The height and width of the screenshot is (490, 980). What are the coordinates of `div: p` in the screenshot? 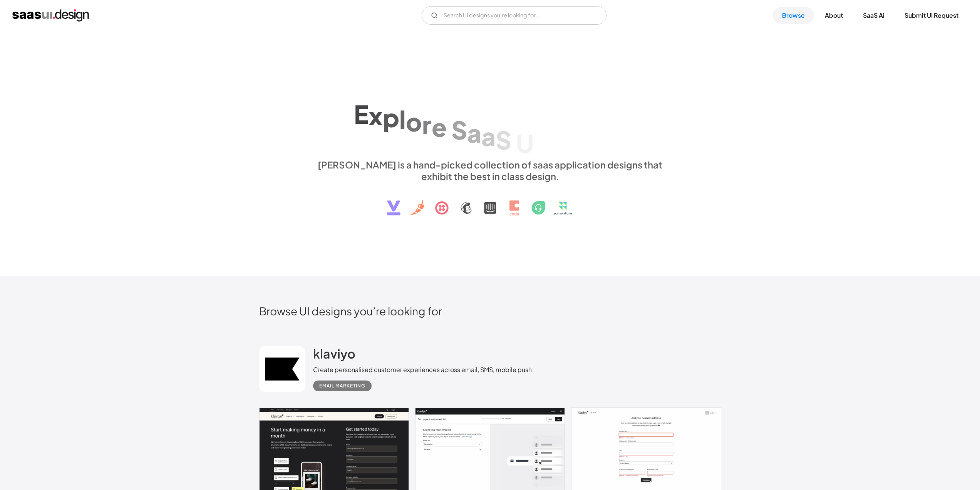 It's located at (391, 117).